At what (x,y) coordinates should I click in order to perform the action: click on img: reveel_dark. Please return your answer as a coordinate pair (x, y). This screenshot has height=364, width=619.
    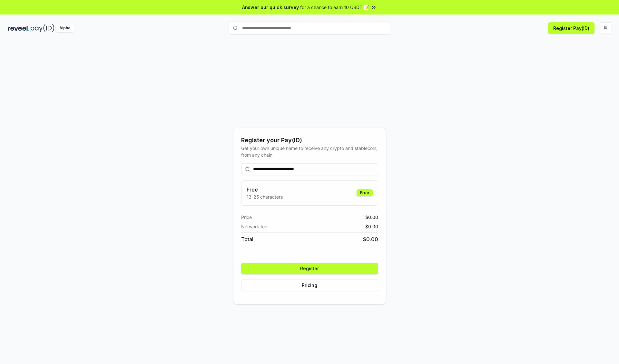
    Looking at the image, I should click on (18, 28).